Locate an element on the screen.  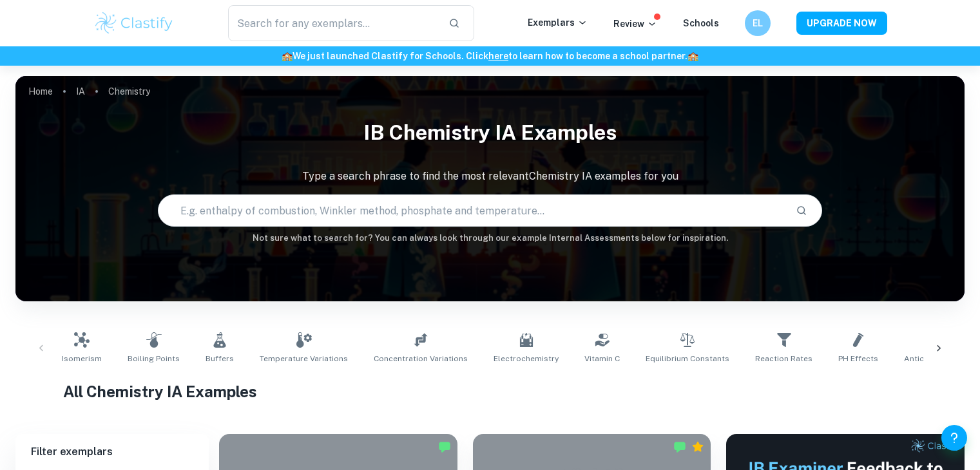
button: UPGRADE NOW is located at coordinates (842, 24).